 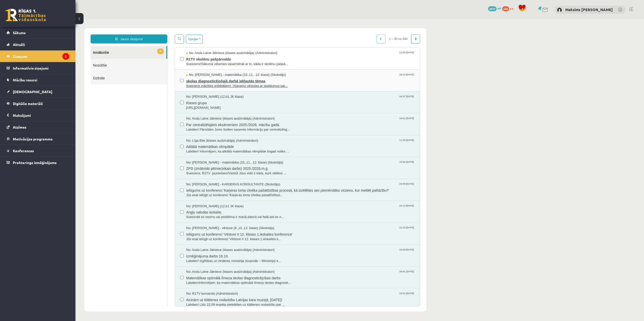 I want to click on span: R1TV skolēnu pašpārvalde, so click(x=225, y=39).